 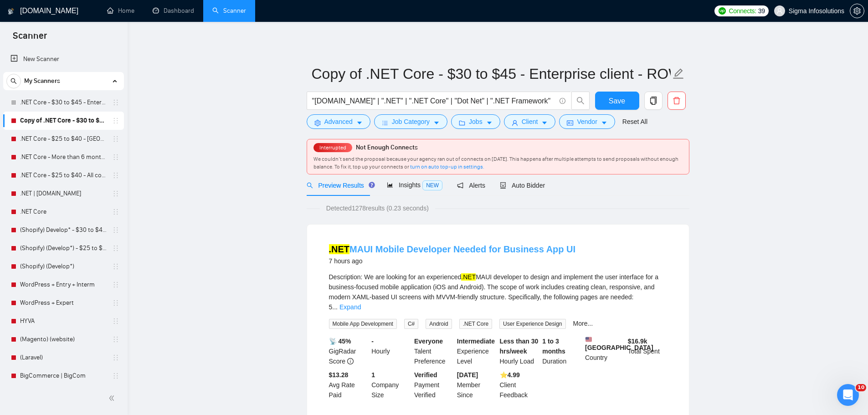 What do you see at coordinates (570, 122) in the screenshot?
I see `span: idcard` at bounding box center [570, 122].